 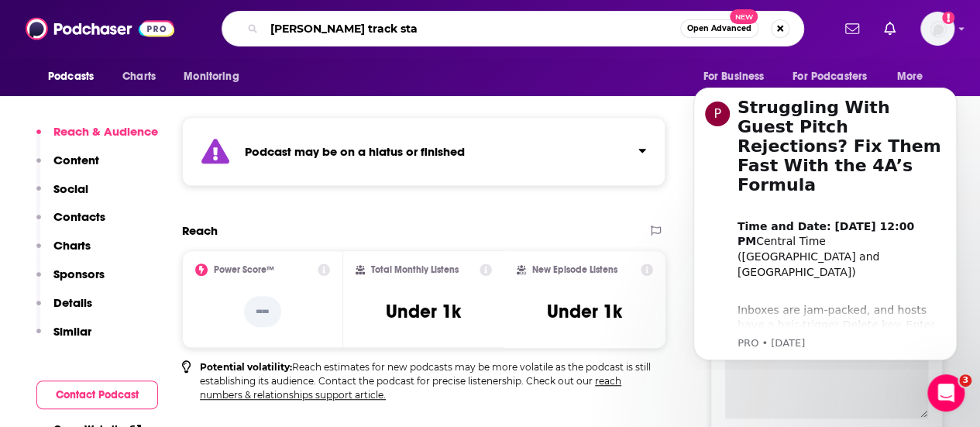 I want to click on button: Open AdvancedNew, so click(x=719, y=29).